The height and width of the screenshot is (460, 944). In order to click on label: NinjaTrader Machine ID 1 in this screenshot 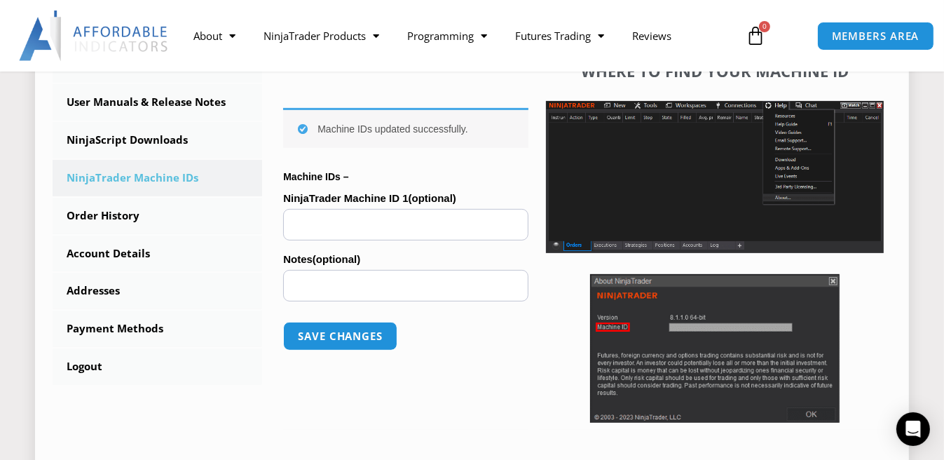, I will do `click(406, 198)`.